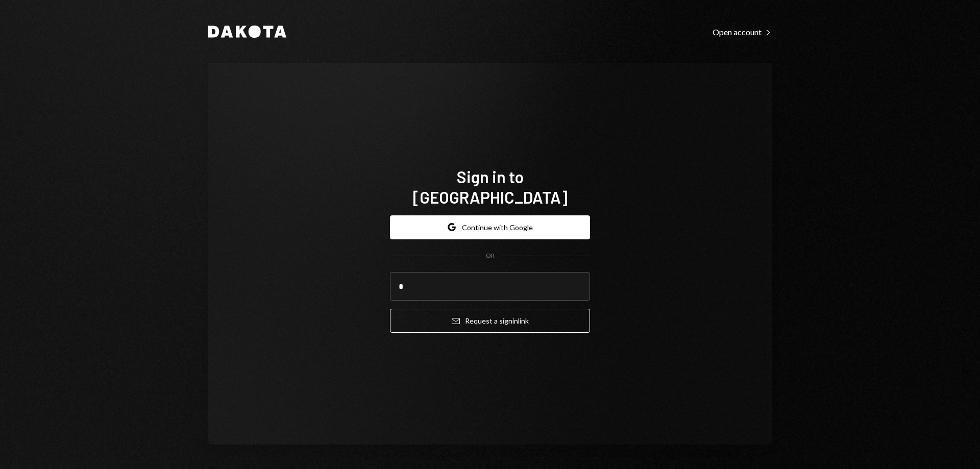 The height and width of the screenshot is (469, 980). I want to click on a: Open account, so click(743, 31).